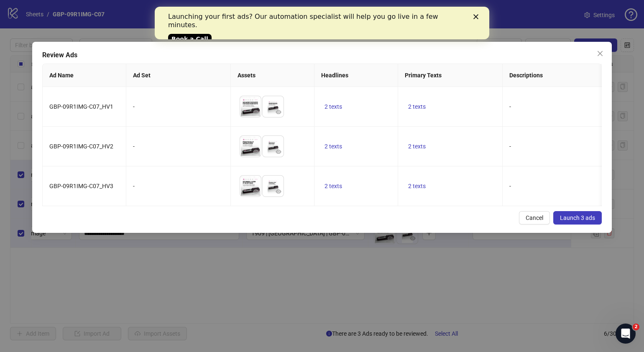  I want to click on span: close, so click(600, 53).